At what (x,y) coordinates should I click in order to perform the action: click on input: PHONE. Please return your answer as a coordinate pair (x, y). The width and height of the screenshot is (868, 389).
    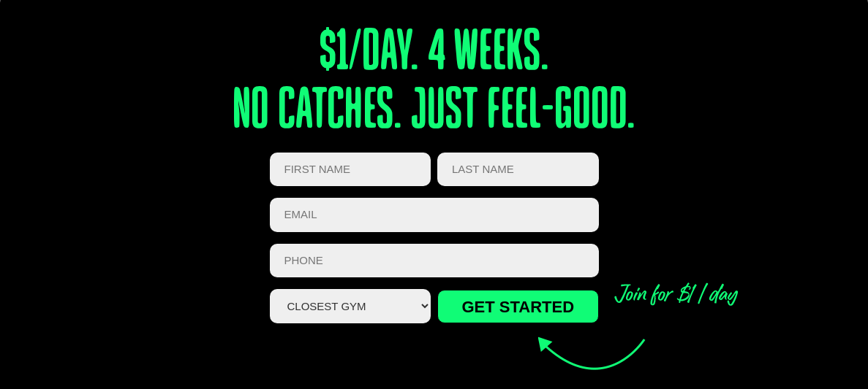
    Looking at the image, I should click on (434, 261).